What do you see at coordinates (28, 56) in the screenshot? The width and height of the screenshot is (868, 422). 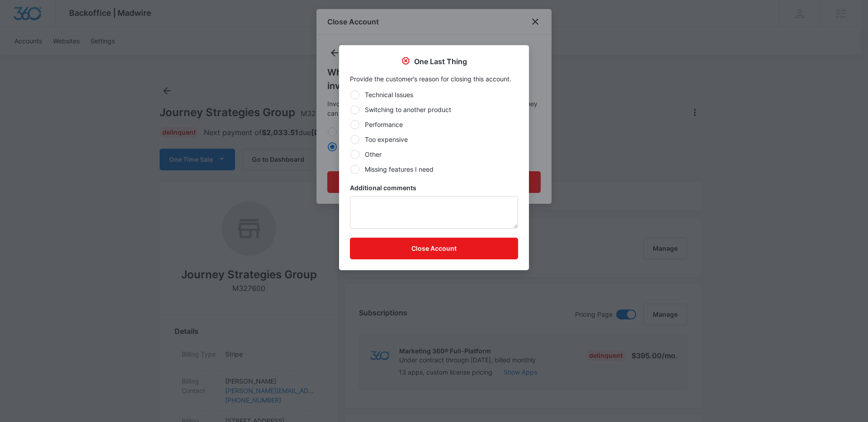 I see `img: tab_domain_overview_orange.svg` at bounding box center [28, 56].